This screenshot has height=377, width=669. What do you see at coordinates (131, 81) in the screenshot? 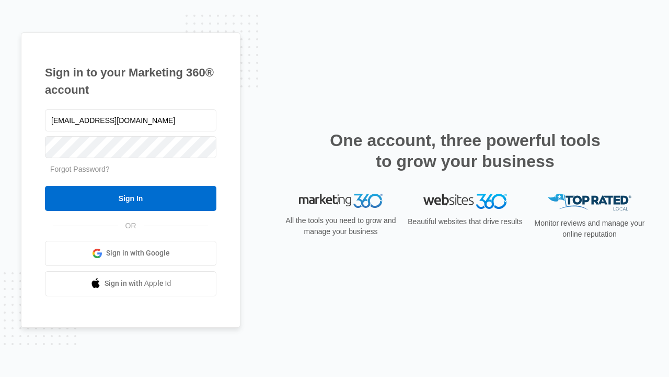
I see `h1: Sign in to your Marketing 360® account` at bounding box center [131, 81].